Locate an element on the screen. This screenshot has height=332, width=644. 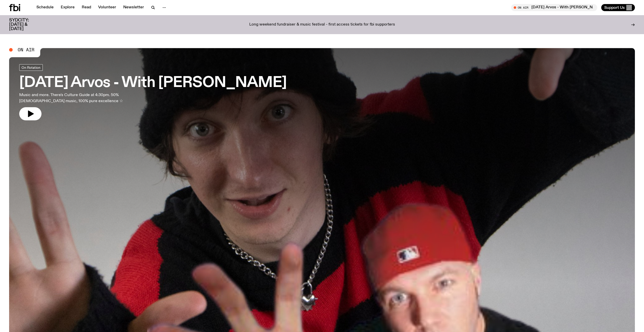
p: Long weekend fundraiser & music festival - first access tickets for fbi supporters is located at coordinates (322, 25).